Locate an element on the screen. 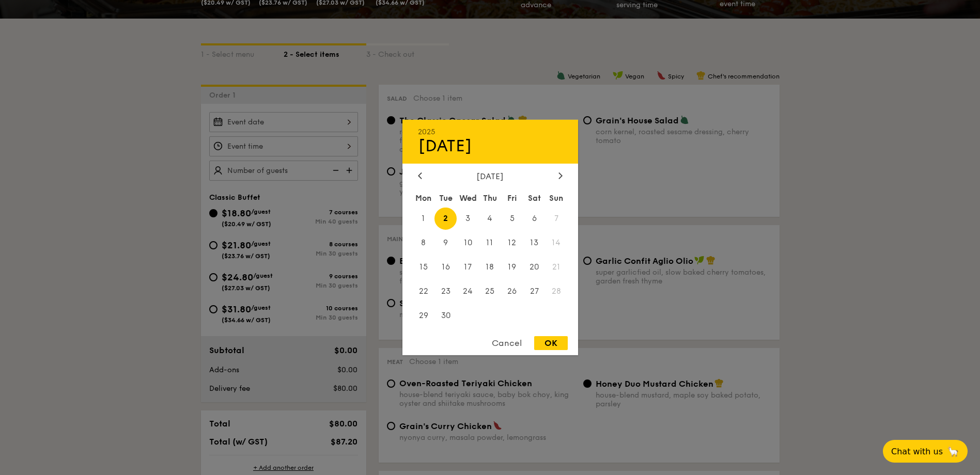  span: 22 is located at coordinates (423, 291).